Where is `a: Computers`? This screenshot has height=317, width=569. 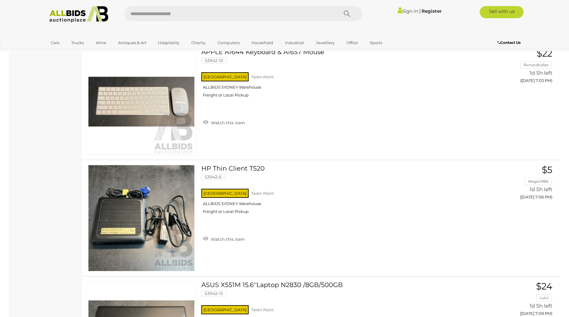 a: Computers is located at coordinates (228, 43).